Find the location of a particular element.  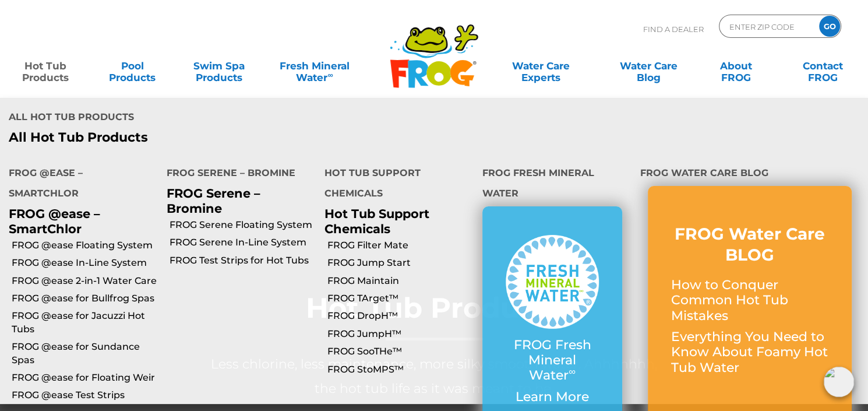

p: FROG @ease – SmartChlor is located at coordinates (78, 221).